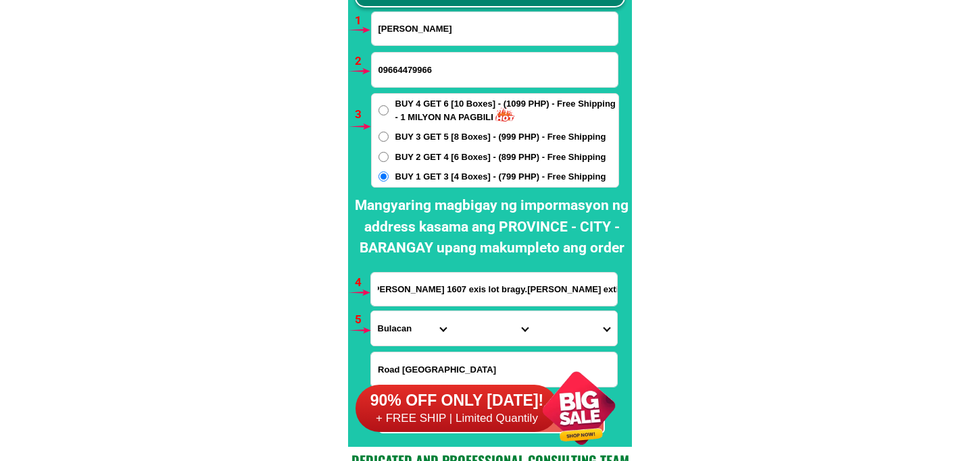 The image size is (980, 461). Describe the element at coordinates (507, 110) in the screenshot. I see `span: BUY 4 GET 6 [10 Boxes] - (1099 PHP) - Free Shipping - 1 MILYON NA PAGBILI` at that location.